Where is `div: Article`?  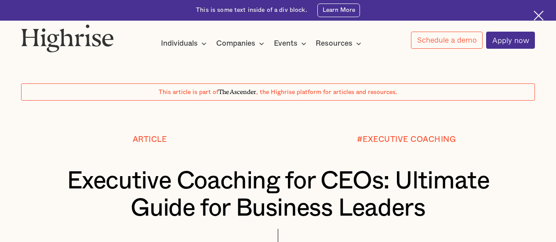
div: Article is located at coordinates (150, 140).